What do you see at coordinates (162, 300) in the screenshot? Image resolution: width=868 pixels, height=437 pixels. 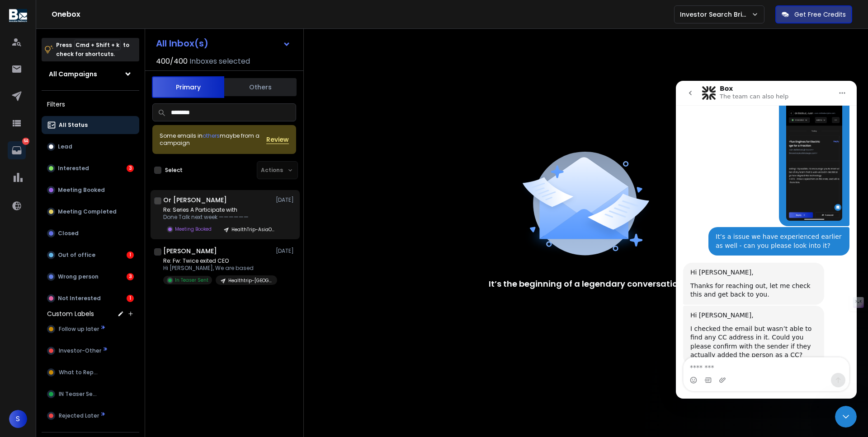 I see `button: Send a message…` at bounding box center [162, 300].